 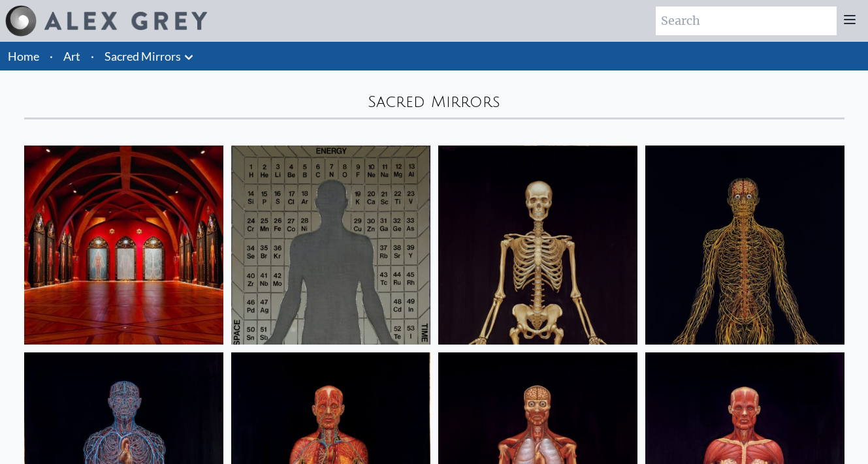 I want to click on img: Material World, so click(x=330, y=245).